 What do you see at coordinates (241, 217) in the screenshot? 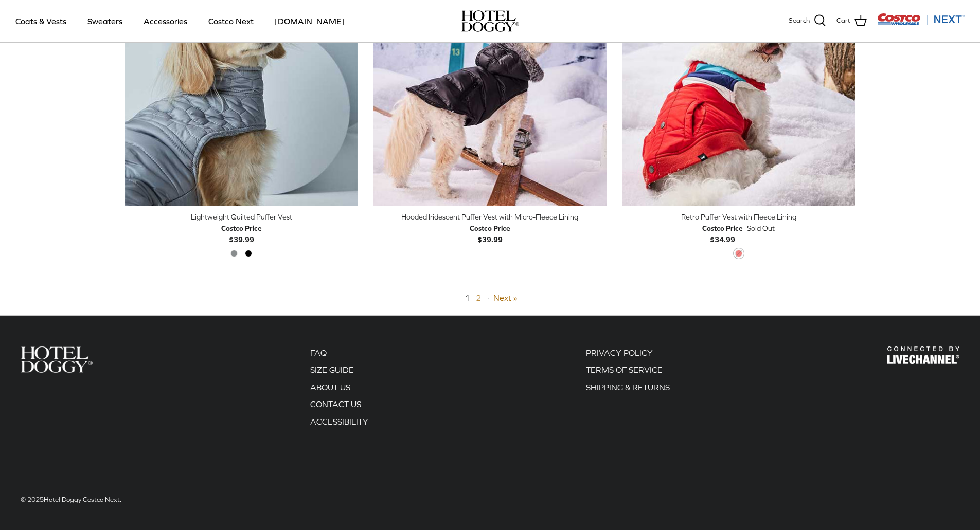
I see `div: Lightweight Quilted Puffer Vest` at bounding box center [241, 217].